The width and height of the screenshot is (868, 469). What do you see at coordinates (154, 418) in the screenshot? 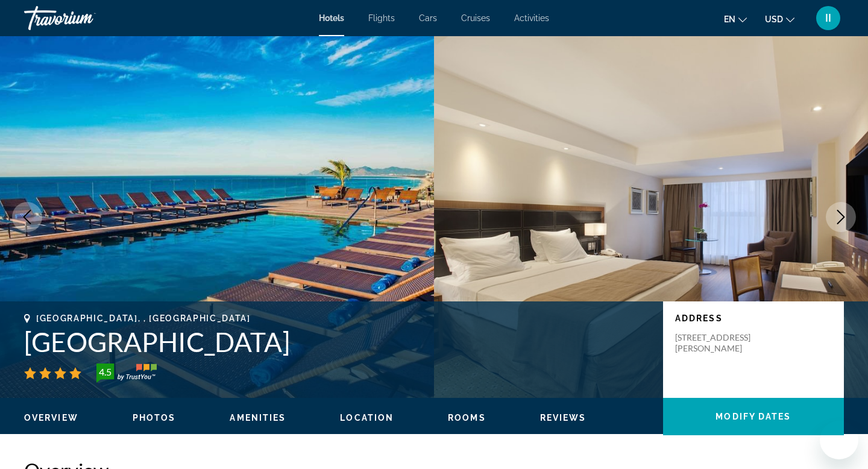
I see `button: Photos` at bounding box center [154, 418].